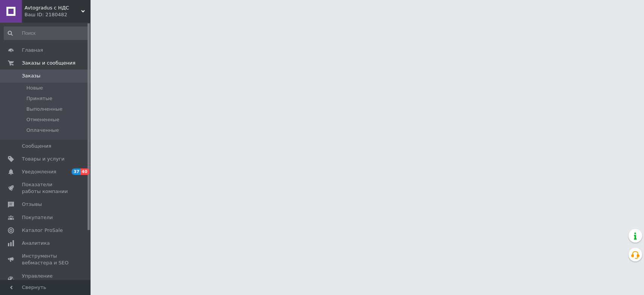 The width and height of the screenshot is (644, 295). Describe the element at coordinates (37, 146) in the screenshot. I see `span: Сообщения` at that location.